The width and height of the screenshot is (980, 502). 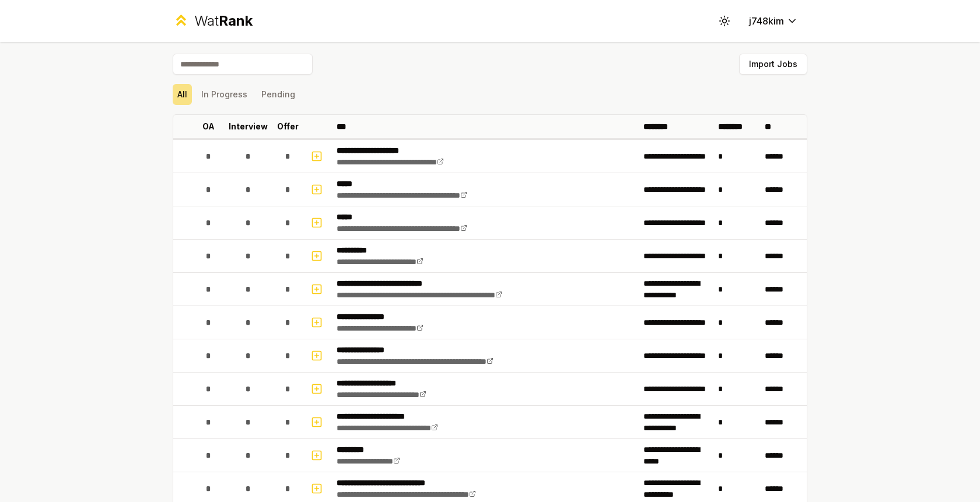 What do you see at coordinates (224, 95) in the screenshot?
I see `button: In Progress` at bounding box center [224, 95].